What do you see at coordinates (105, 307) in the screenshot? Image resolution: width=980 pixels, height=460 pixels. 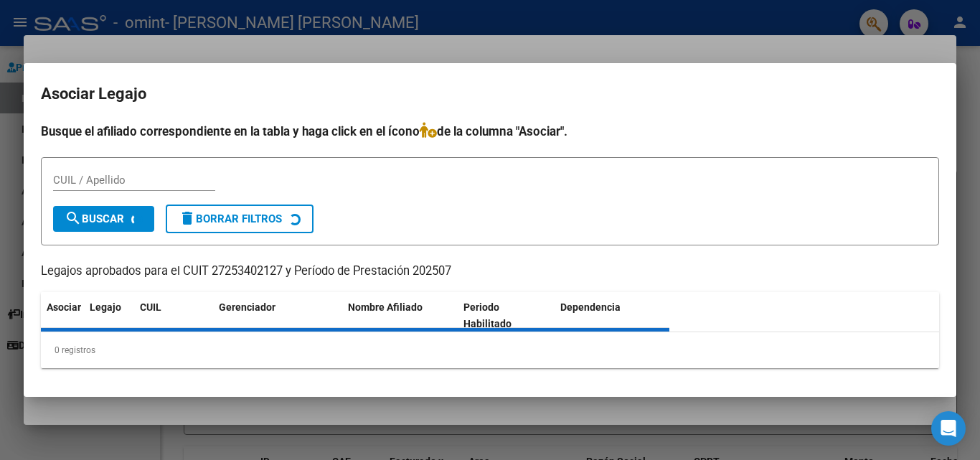 I see `span: Legajo` at bounding box center [105, 307].